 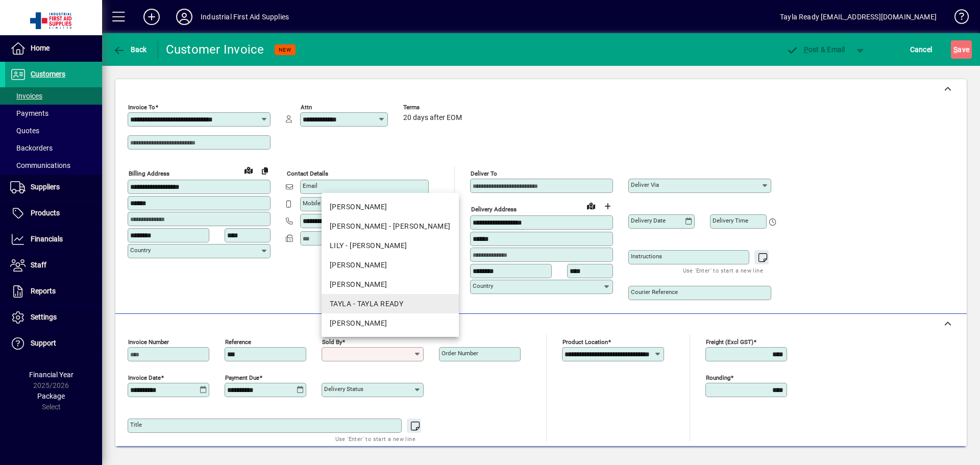 I want to click on span: Back, so click(x=129, y=50).